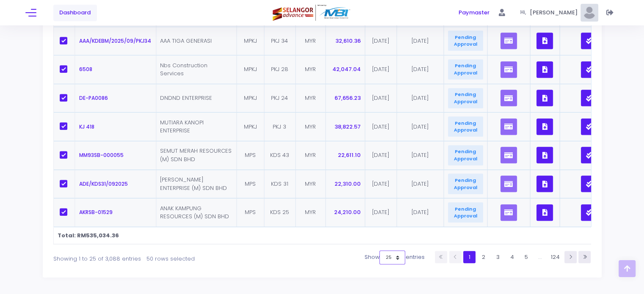 Image resolution: width=644 pixels, height=294 pixels. Describe the element at coordinates (163, 256) in the screenshot. I see `div: Showing 1 to 25 of 3,088 entries` at that location.